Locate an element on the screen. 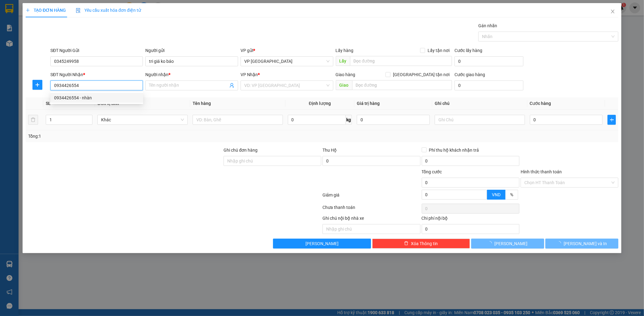  div: Giảm giá is located at coordinates (372, 197).